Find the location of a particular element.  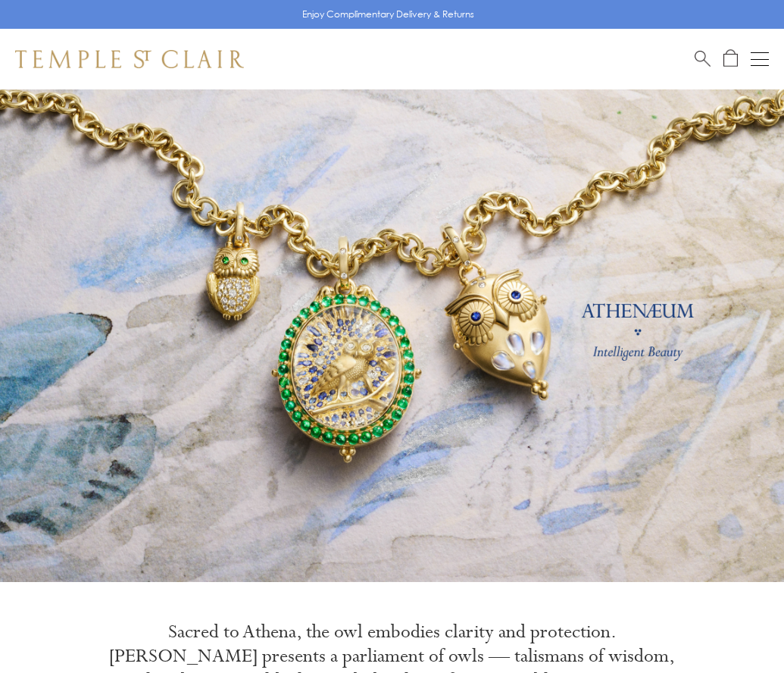

a: Open Shopping Bag is located at coordinates (730, 59).